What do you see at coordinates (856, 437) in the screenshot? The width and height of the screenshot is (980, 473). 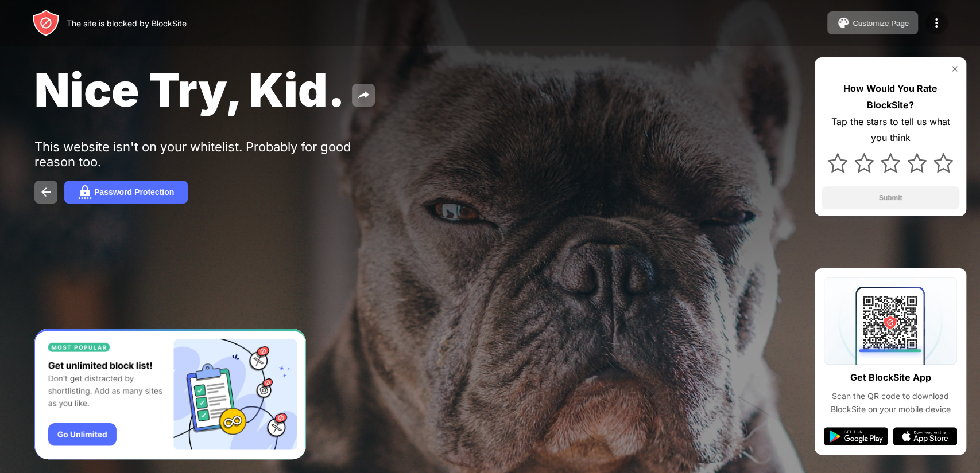 I see `img: google-play.svg` at bounding box center [856, 437].